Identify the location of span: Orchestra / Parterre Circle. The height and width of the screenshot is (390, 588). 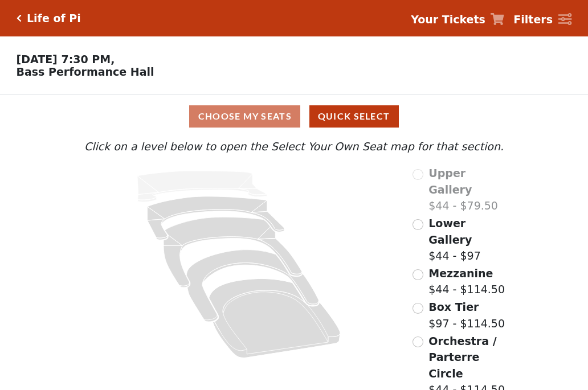
(462, 357).